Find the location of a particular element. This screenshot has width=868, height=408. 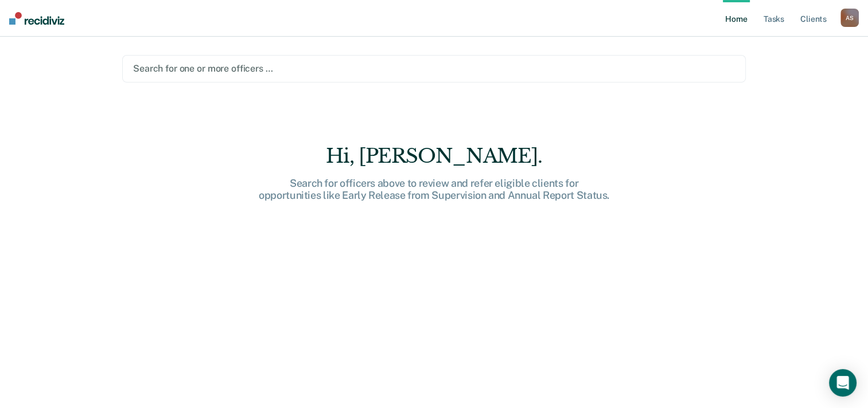

button: AS is located at coordinates (849, 18).